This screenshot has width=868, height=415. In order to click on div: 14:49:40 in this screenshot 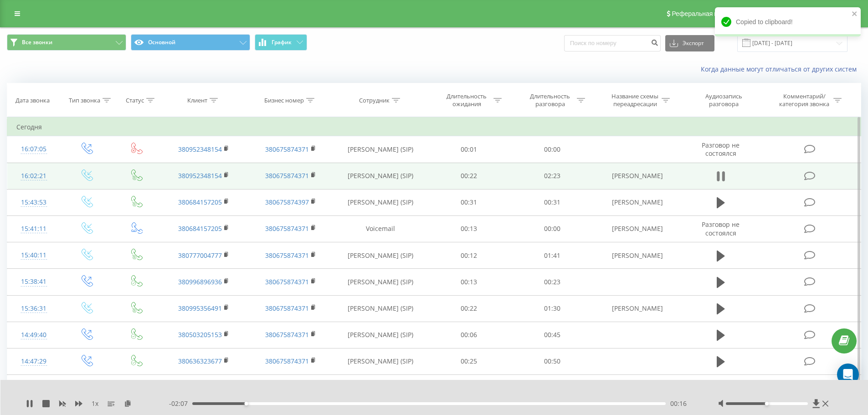, I will do `click(34, 335)`.